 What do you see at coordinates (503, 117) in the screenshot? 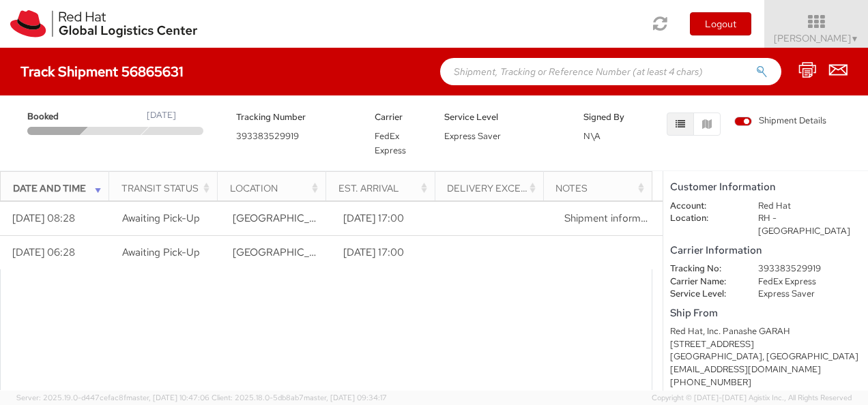
I see `h5: Service Level` at bounding box center [503, 117].